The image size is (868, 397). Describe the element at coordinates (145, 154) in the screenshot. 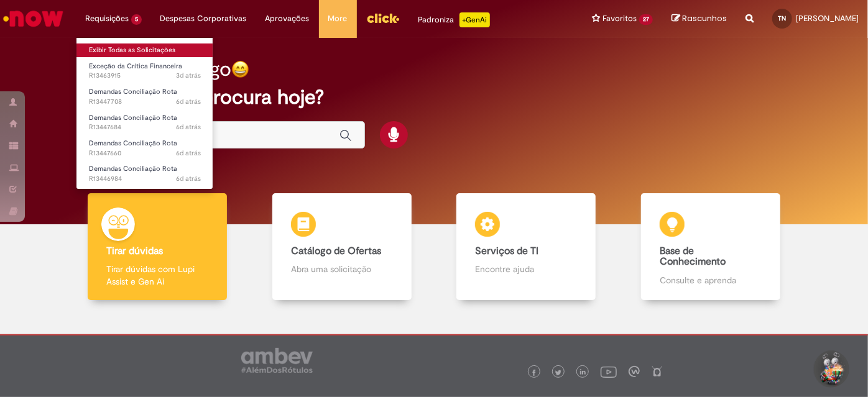

I see `span: R13447660` at that location.